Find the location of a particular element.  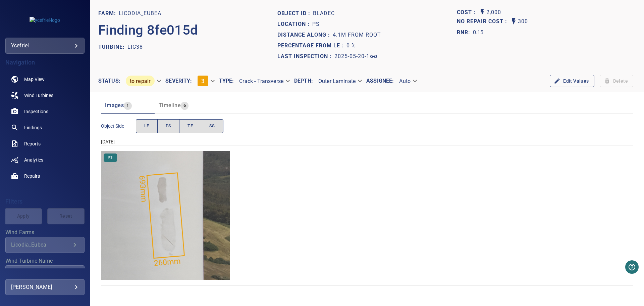

p: FARM: is located at coordinates (109, 14).